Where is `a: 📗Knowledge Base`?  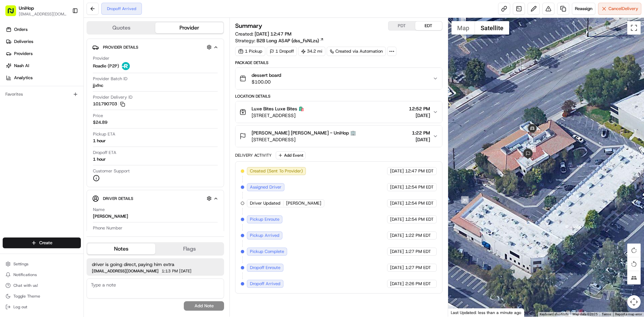
a: 📗Knowledge Base is located at coordinates (29, 101).